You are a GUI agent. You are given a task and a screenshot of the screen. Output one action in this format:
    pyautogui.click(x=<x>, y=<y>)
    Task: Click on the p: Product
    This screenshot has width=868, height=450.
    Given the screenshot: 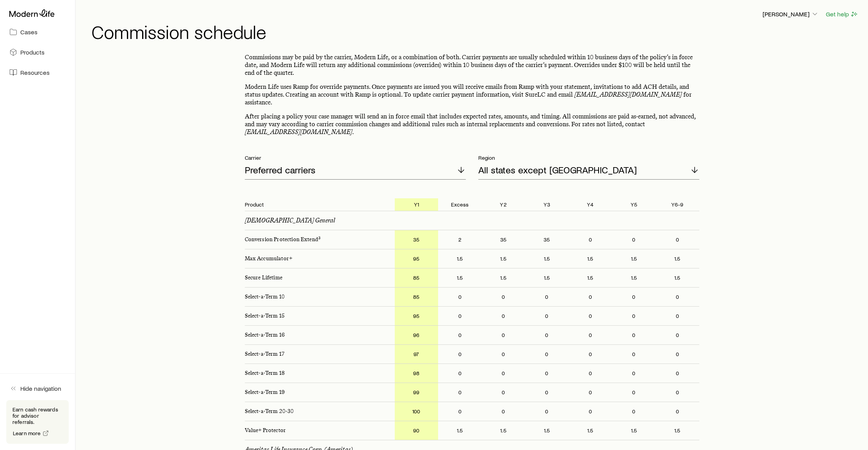 What is the action you would take?
    pyautogui.click(x=316, y=205)
    